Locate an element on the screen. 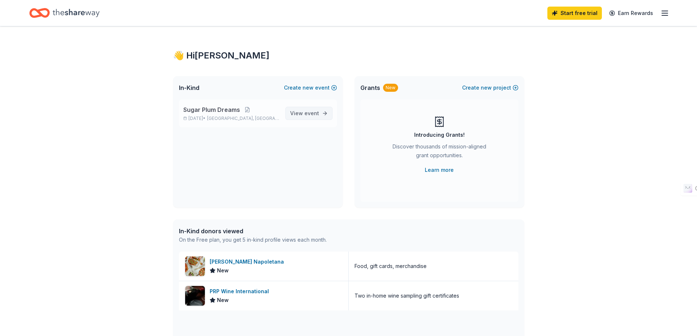 The height and width of the screenshot is (336, 697). button: Createnewproject is located at coordinates (490, 88).